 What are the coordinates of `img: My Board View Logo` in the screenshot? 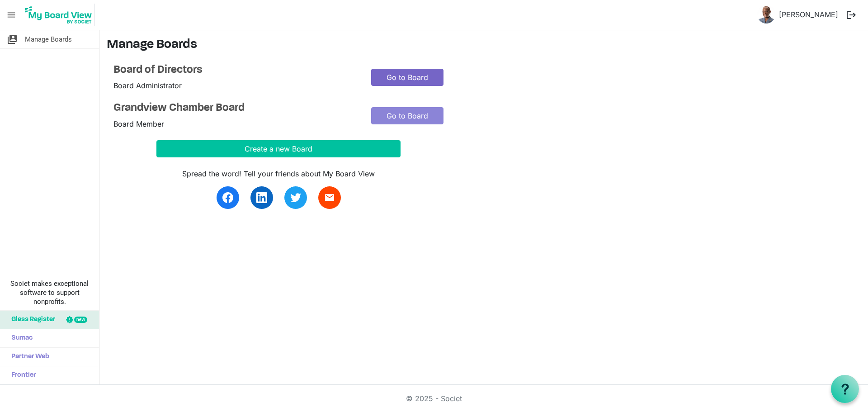 It's located at (59, 15).